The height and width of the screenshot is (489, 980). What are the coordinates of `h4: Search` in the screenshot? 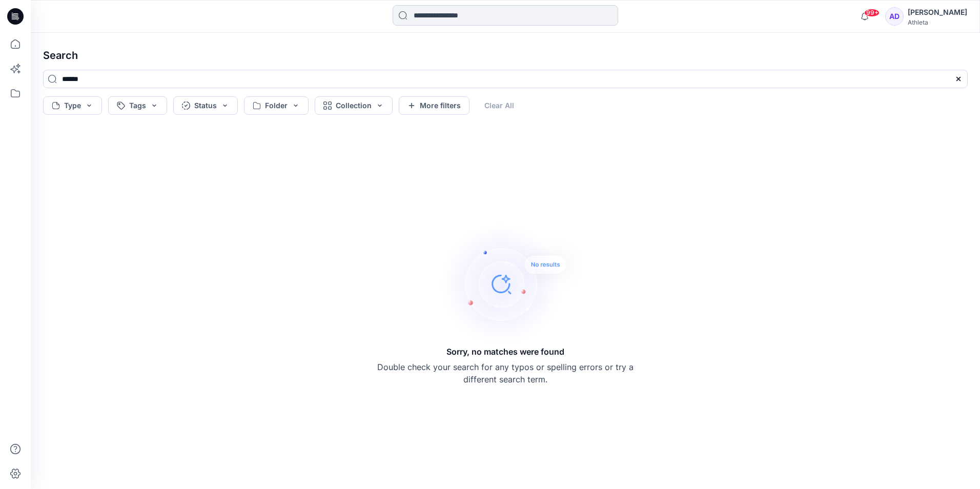 It's located at (506, 56).